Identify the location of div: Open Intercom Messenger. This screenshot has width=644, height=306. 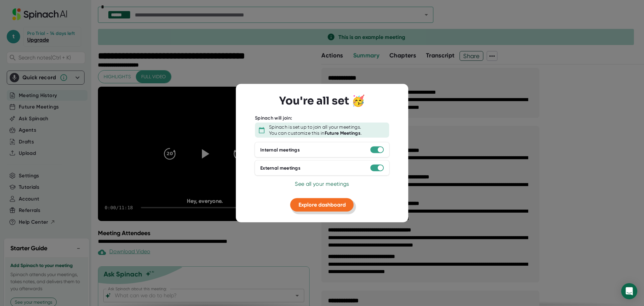
(629, 291).